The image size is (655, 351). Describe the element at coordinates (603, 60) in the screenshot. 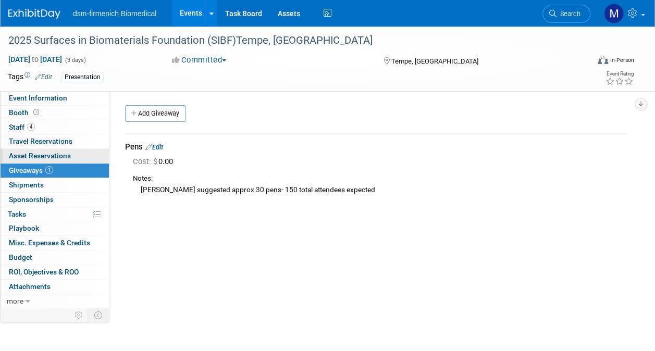

I see `img: Format-Inperson.png` at that location.